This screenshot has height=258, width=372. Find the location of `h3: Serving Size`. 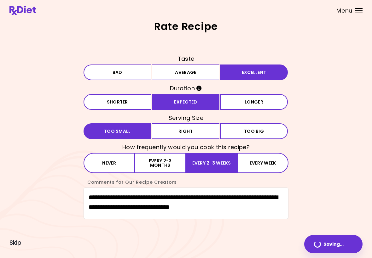

h3: Serving Size is located at coordinates (186, 118).